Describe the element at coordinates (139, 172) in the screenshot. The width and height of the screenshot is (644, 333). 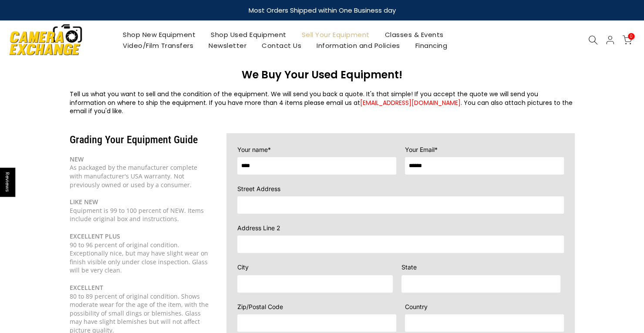
I see `div: As packaged by the manufacturer complete with manufacturer's USA warranty. Not previously owned o...` at that location.